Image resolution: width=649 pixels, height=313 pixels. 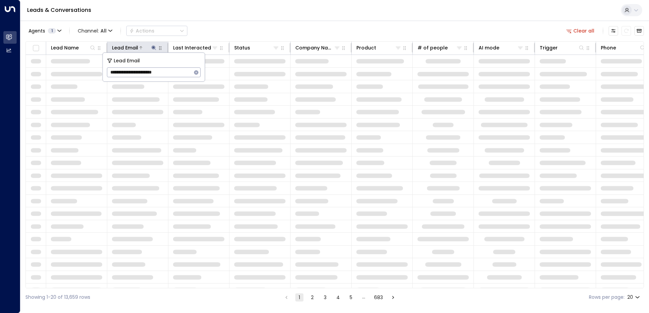 I want to click on button: Go to page 5, so click(x=351, y=298).